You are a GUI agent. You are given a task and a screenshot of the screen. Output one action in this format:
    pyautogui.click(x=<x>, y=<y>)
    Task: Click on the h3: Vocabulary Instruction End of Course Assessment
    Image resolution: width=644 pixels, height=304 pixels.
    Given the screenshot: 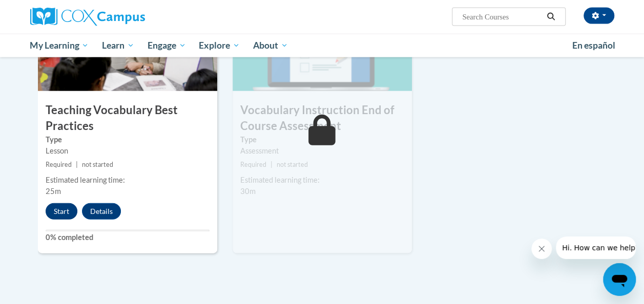 What is the action you would take?
    pyautogui.click(x=322, y=119)
    